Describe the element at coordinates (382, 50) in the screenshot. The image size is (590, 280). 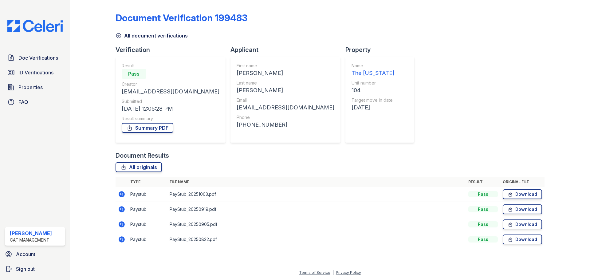
I see `div: Property` at that location.